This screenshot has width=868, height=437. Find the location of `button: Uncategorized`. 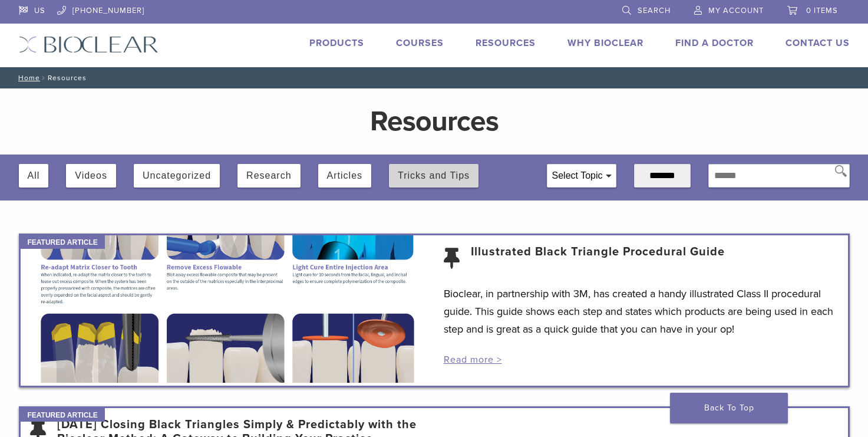

button: Uncategorized is located at coordinates (177, 175).